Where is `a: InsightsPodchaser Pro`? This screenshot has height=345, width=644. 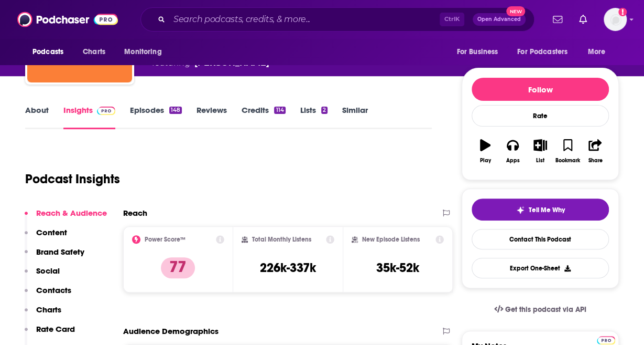
a: InsightsPodchaser Pro is located at coordinates (89, 117).